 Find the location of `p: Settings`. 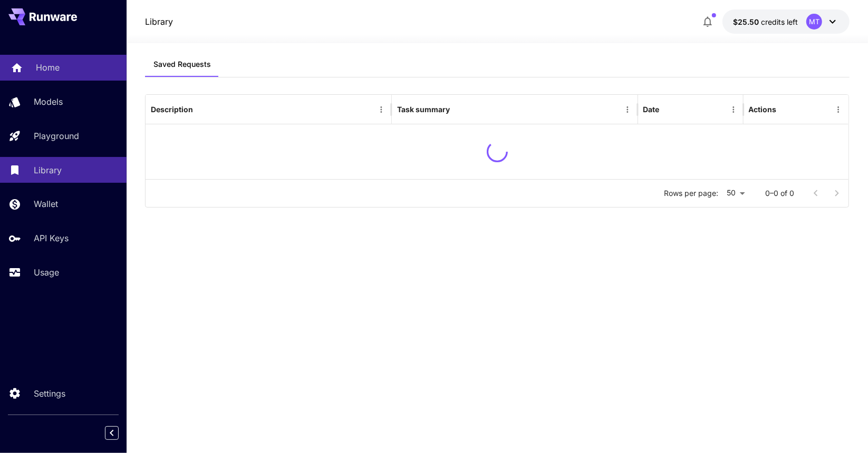

p: Settings is located at coordinates (50, 393).